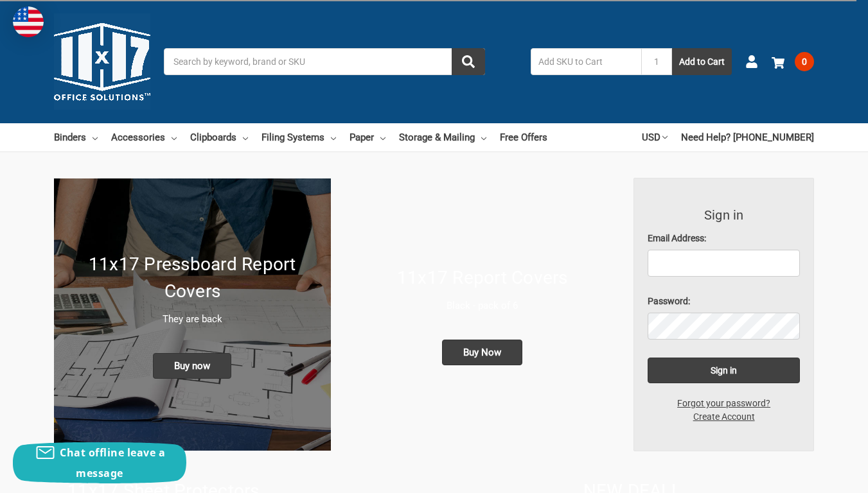 Image resolution: width=868 pixels, height=493 pixels. I want to click on img: 11x17.com, so click(102, 62).